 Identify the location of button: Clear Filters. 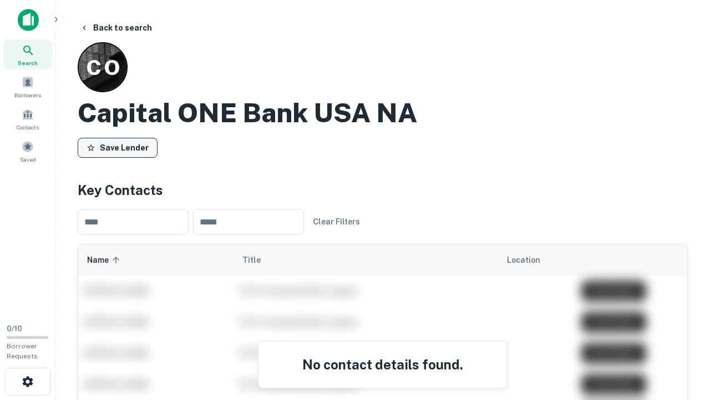
(336, 221).